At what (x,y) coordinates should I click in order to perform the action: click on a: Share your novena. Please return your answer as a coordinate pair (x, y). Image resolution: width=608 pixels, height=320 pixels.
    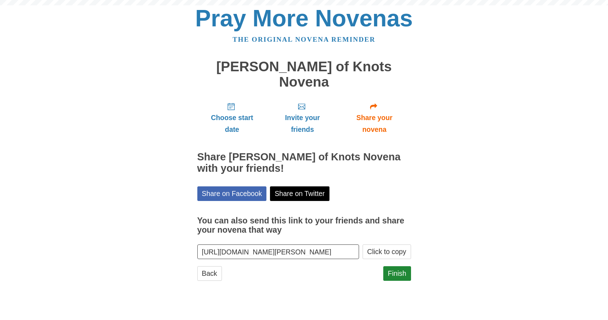
    Looking at the image, I should click on (375, 118).